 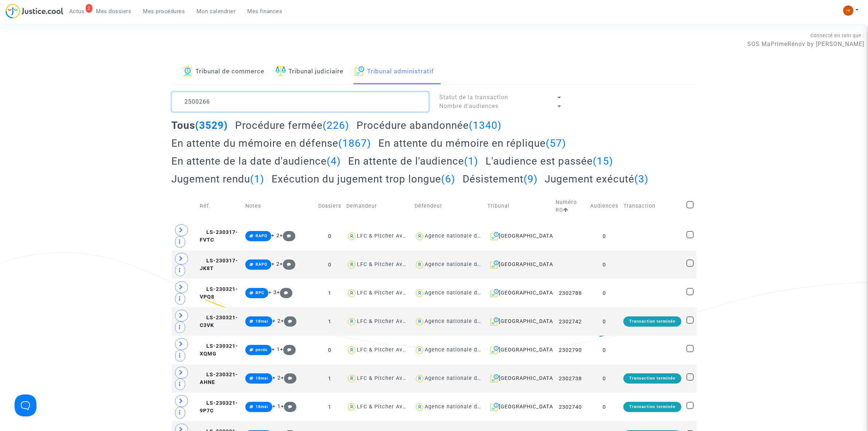 What do you see at coordinates (429, 125) in the screenshot?
I see `h2: Procédure abandonnée` at bounding box center [429, 125].